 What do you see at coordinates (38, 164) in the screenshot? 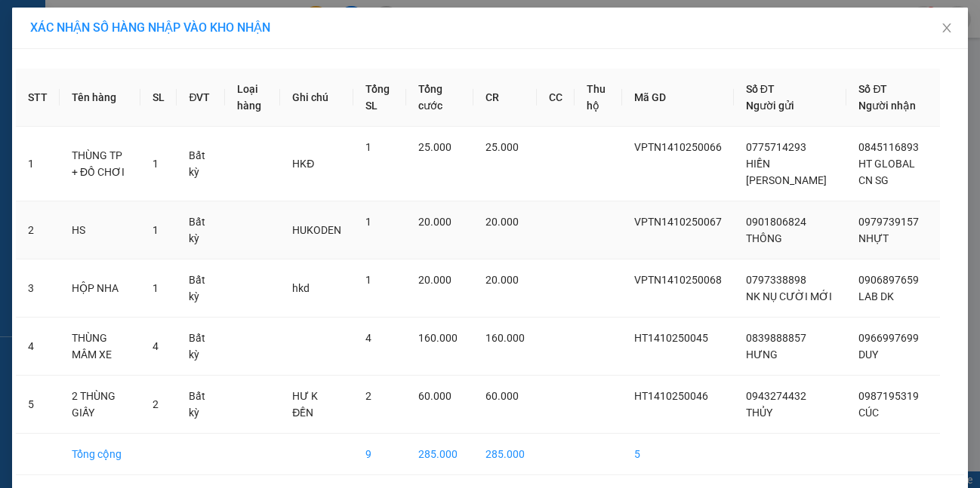
I see `td: 1` at bounding box center [38, 164].